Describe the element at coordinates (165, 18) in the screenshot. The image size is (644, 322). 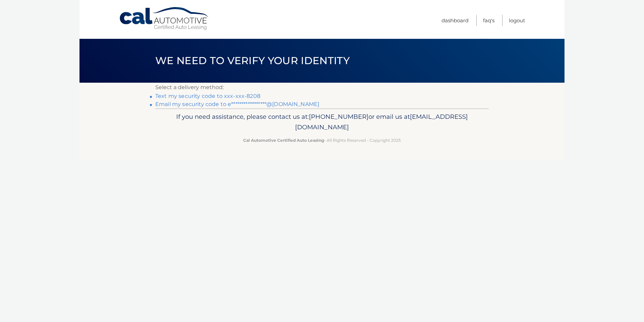
I see `a: Cal Automotive` at that location.